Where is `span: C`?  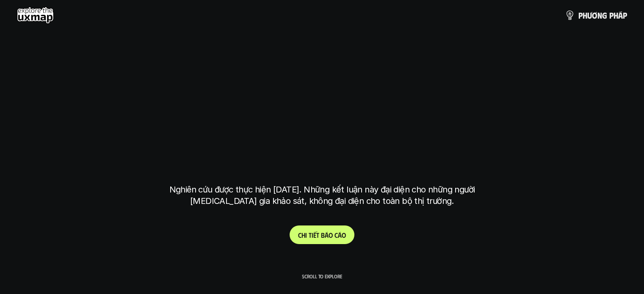
span: C is located at coordinates (300, 235).